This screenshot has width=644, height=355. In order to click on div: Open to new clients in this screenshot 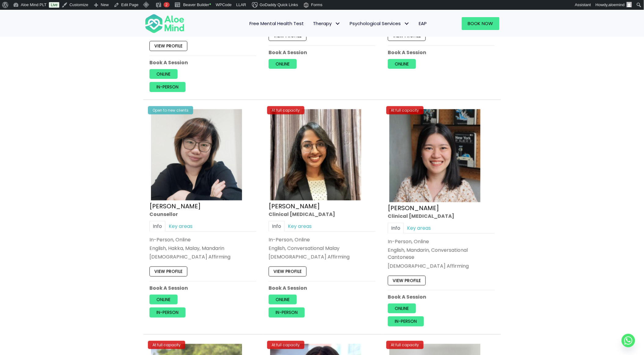, I will do `click(171, 110)`.